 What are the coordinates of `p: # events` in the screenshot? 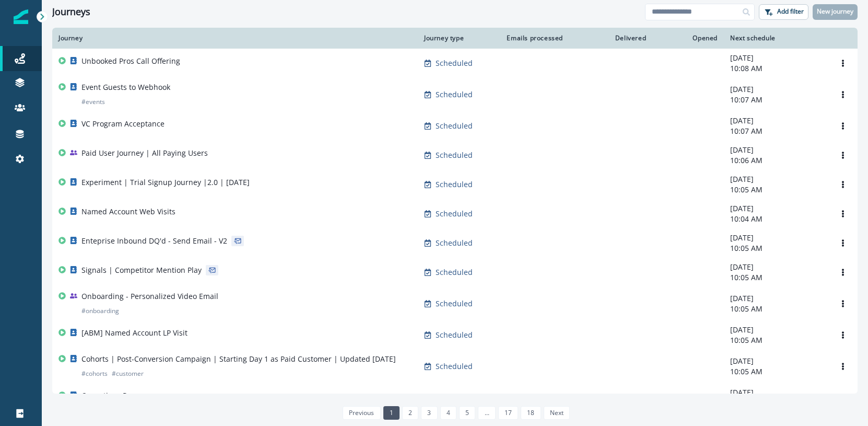 It's located at (93, 102).